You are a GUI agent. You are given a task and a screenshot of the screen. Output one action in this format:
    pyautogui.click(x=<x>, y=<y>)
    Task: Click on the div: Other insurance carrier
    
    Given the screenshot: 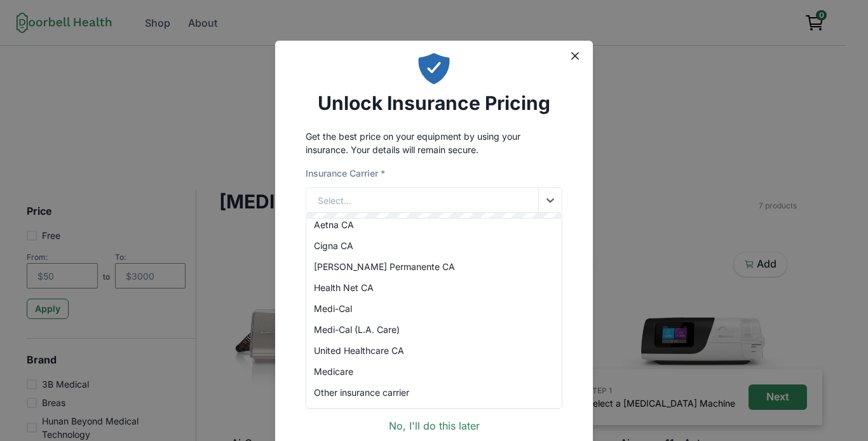 What is the action you would take?
    pyautogui.click(x=434, y=392)
    